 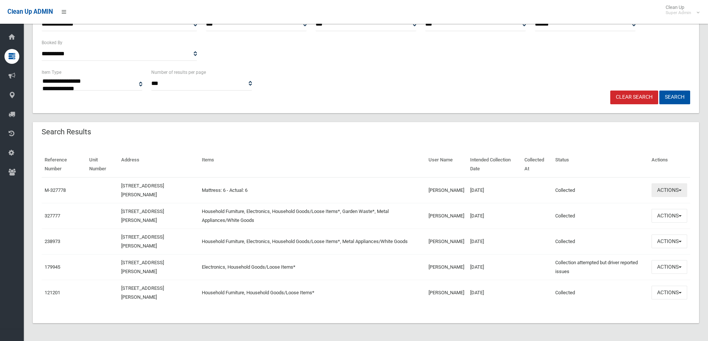 I want to click on th: User Name, so click(x=446, y=165).